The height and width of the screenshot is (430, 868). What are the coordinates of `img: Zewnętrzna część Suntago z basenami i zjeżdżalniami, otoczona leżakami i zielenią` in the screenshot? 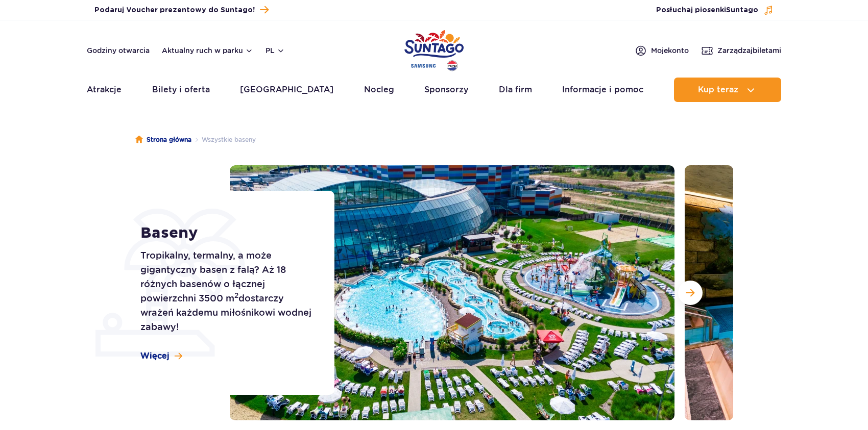 It's located at (452, 293).